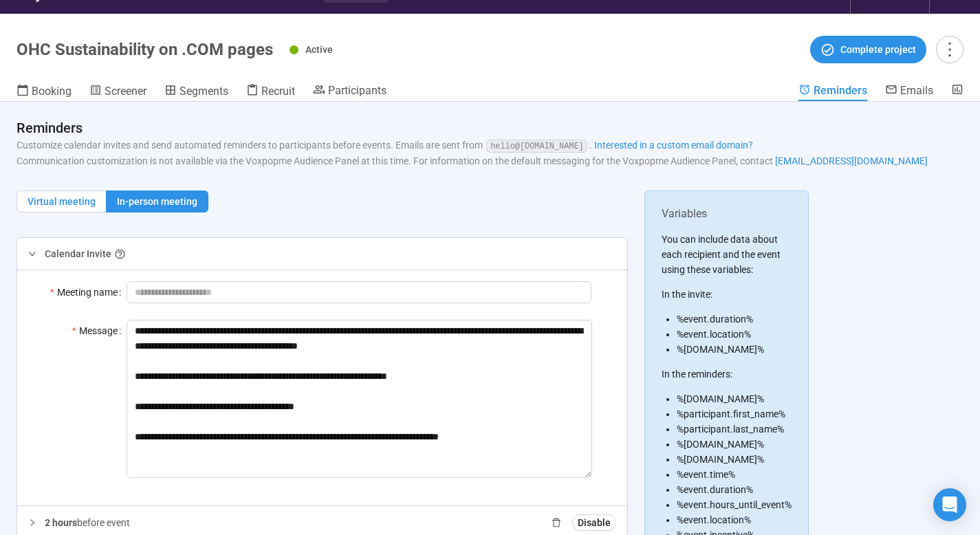  What do you see at coordinates (734, 505) in the screenshot?
I see `li: %event.hours_until_event%` at bounding box center [734, 505].